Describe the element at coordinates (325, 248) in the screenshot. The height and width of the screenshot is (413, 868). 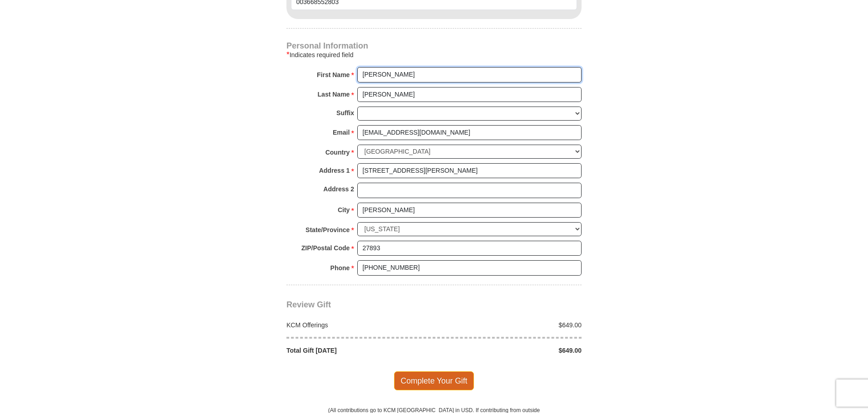
I see `strong: ZIP/Postal Code` at that location.